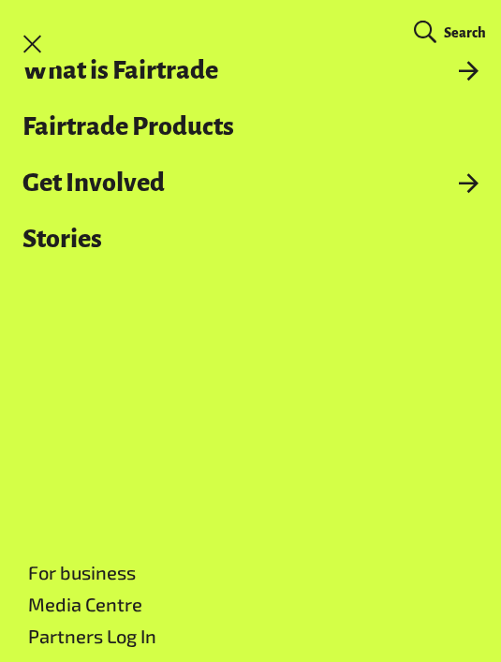 The width and height of the screenshot is (501, 662). I want to click on a: Media Centre, so click(85, 604).